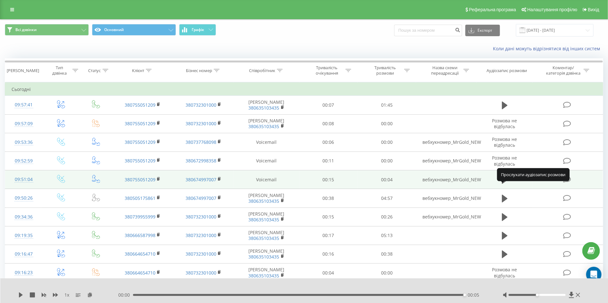  I want to click on button: Графік, so click(197, 30).